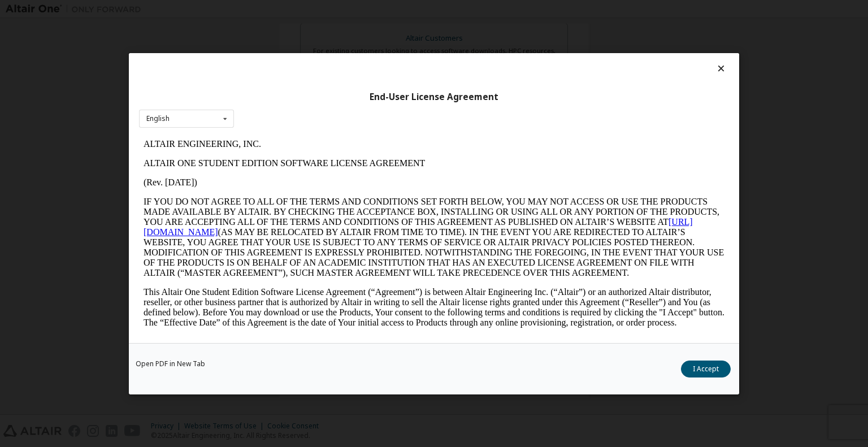  Describe the element at coordinates (706, 369) in the screenshot. I see `button: I Accept` at that location.